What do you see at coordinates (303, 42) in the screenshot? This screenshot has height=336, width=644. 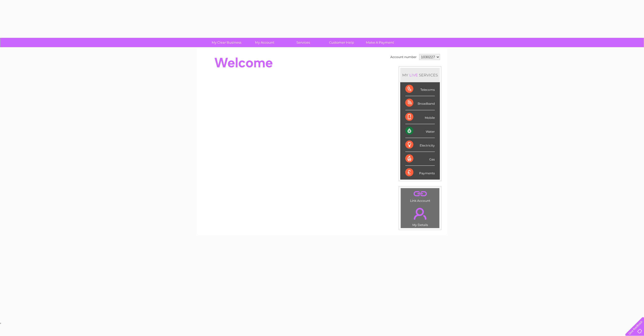 I see `a: Services` at bounding box center [303, 42].